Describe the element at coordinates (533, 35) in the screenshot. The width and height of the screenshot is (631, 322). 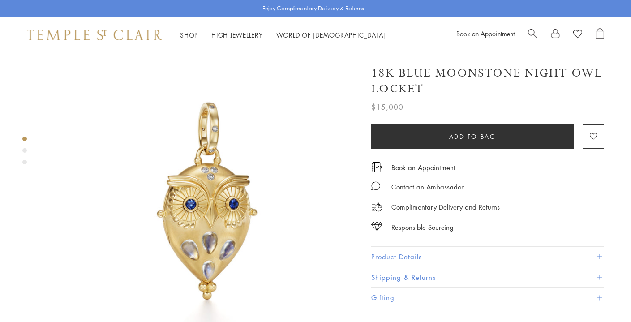
I see `a: Search` at that location.